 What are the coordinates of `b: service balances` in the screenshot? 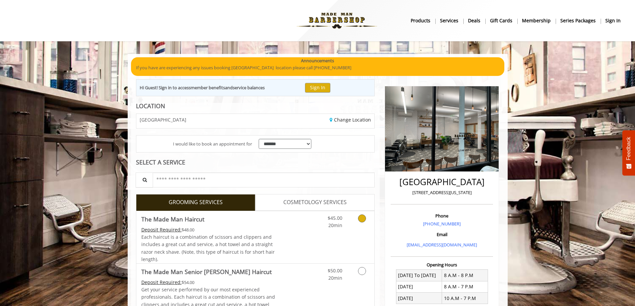 It's located at (249, 88).